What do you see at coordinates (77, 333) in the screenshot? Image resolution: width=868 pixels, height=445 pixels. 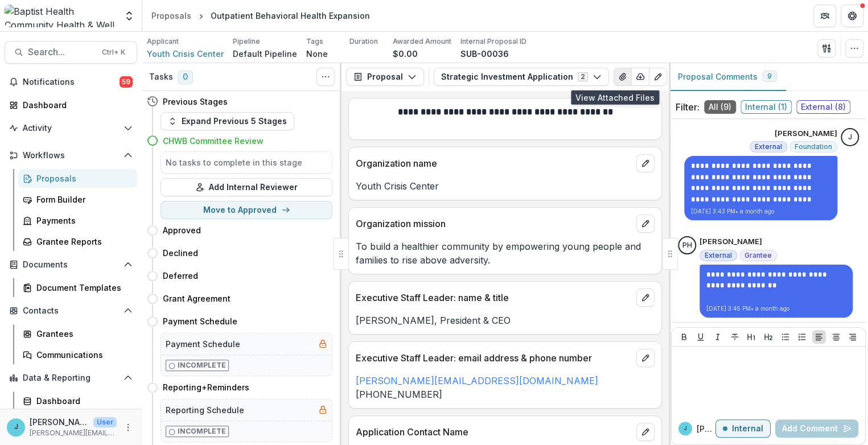 I see `a: Grantees` at bounding box center [77, 333].